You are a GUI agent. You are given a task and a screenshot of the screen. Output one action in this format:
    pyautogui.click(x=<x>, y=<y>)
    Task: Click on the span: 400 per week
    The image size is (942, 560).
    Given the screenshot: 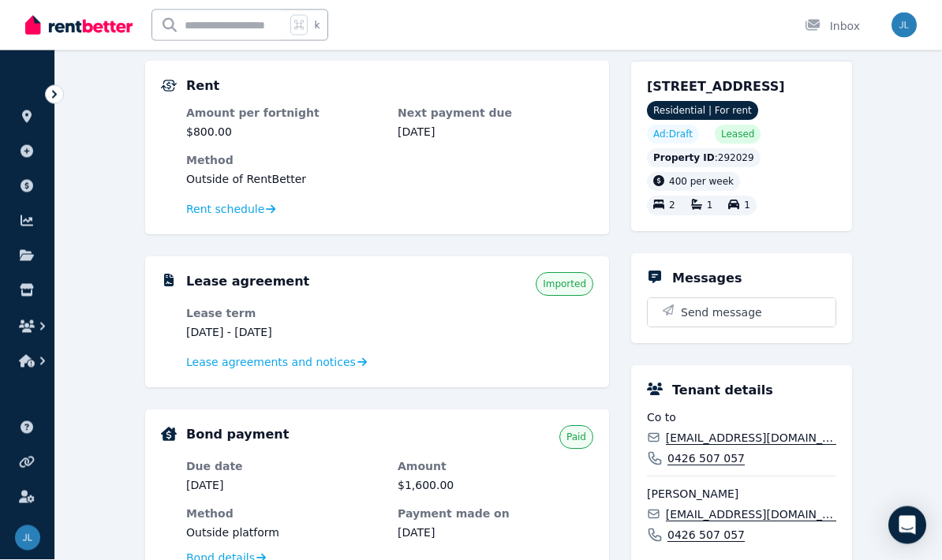 What is the action you would take?
    pyautogui.click(x=701, y=182)
    